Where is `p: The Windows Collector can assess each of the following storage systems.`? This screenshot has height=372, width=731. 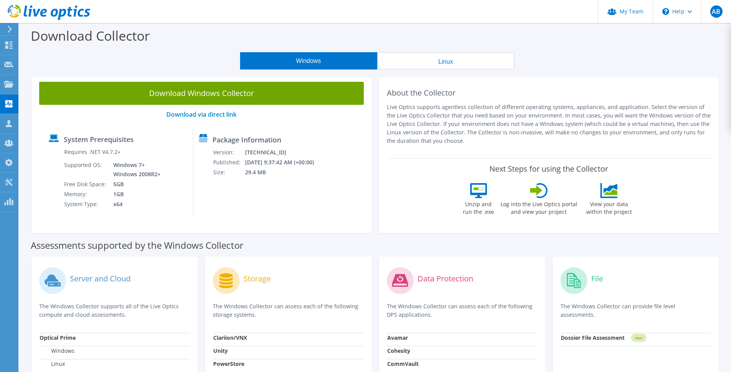 p: The Windows Collector can assess each of the following storage systems. is located at coordinates (288, 311).